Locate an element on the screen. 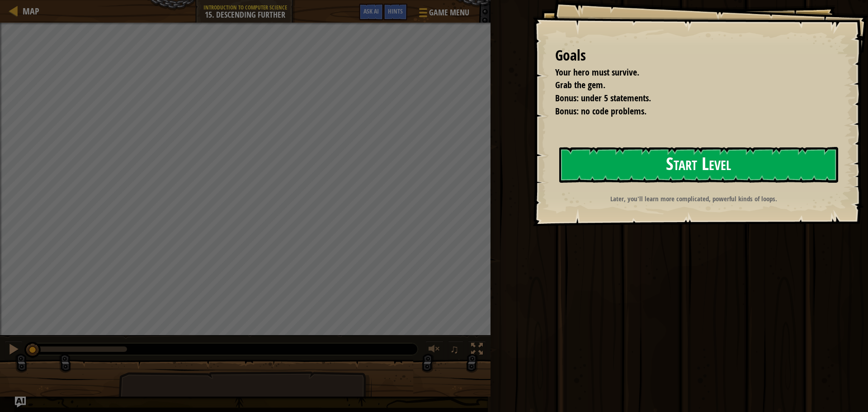 The image size is (868, 412). div: Goals is located at coordinates (696, 56).